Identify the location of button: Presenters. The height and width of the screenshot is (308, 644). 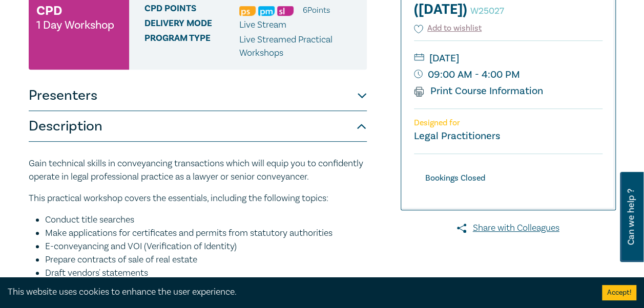
(198, 96).